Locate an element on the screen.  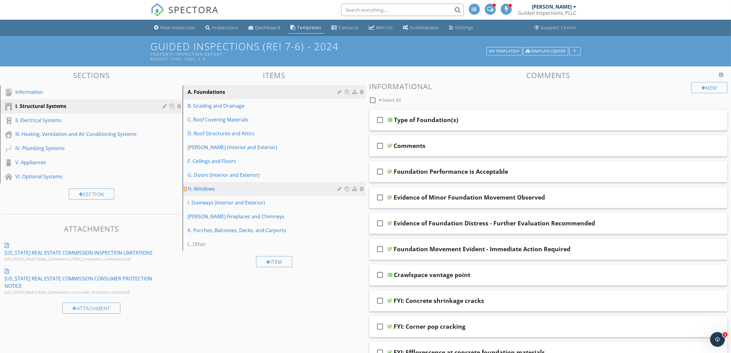
div: III. Heating, Ventilation and Air Conditioning Systems is located at coordinates (84, 134).